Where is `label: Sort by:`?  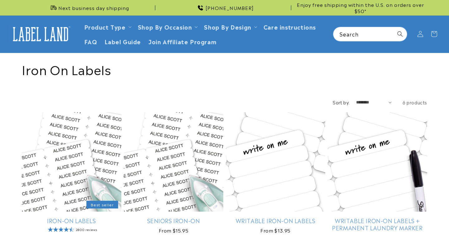 label: Sort by: is located at coordinates (341, 102).